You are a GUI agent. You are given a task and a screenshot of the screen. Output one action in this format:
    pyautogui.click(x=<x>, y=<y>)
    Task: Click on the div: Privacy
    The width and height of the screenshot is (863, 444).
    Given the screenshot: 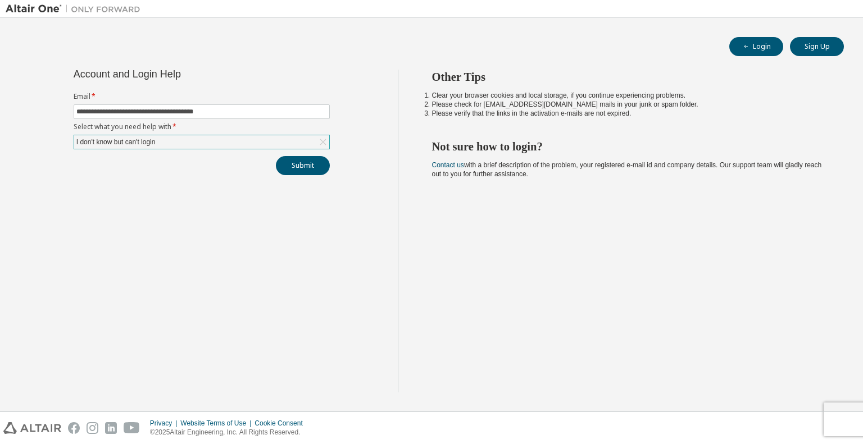 What is the action you would take?
    pyautogui.click(x=165, y=424)
    